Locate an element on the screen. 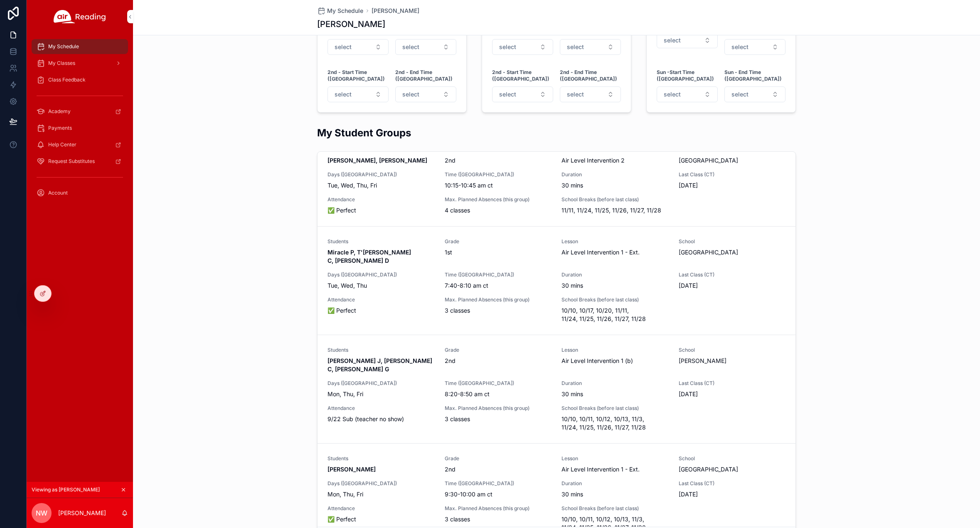  span: NW is located at coordinates (42, 513).